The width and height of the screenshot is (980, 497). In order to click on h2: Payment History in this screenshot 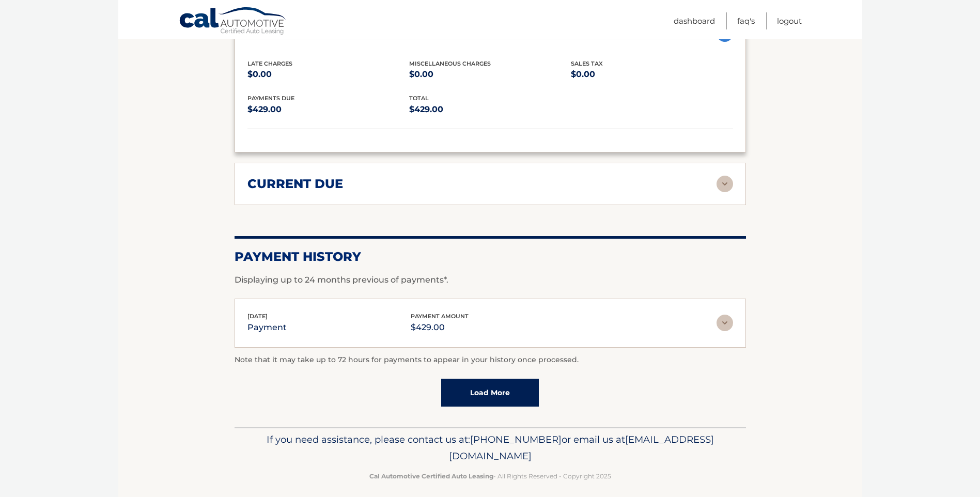, I will do `click(490, 257)`.